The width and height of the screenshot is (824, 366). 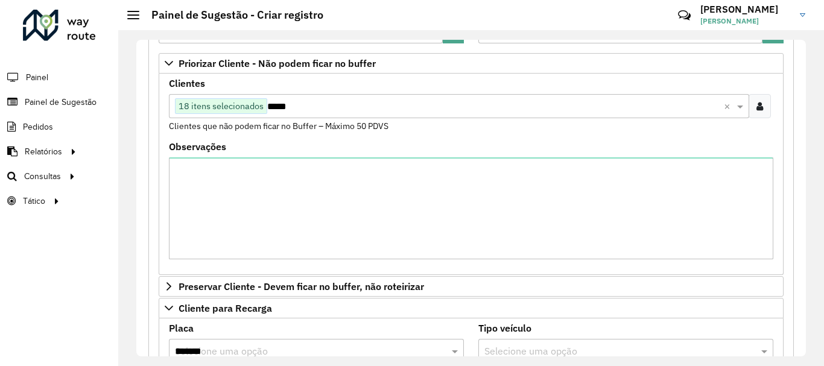 What do you see at coordinates (471, 308) in the screenshot?
I see `a: Cliente para Recarga` at bounding box center [471, 308].